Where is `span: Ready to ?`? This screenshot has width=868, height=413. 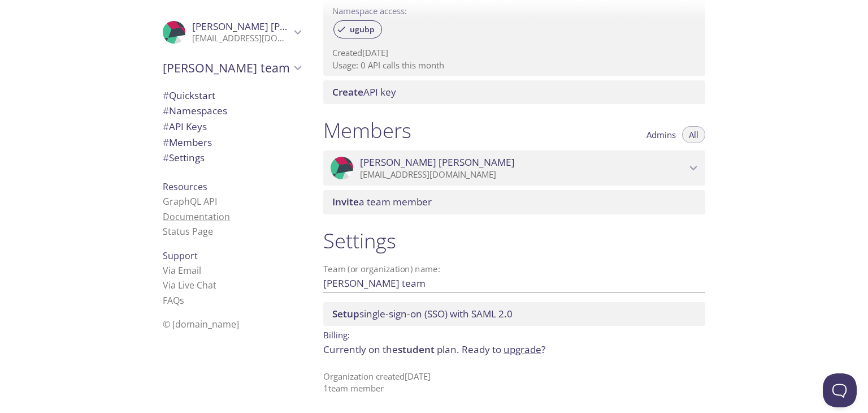
span: Ready to ? is located at coordinates (504, 349).